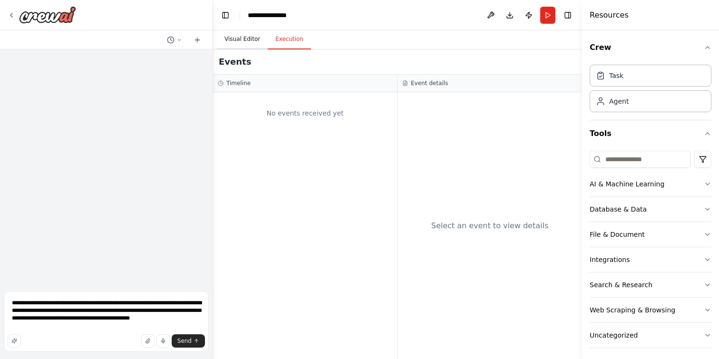 The width and height of the screenshot is (719, 359). I want to click on button: Start a new chat, so click(197, 40).